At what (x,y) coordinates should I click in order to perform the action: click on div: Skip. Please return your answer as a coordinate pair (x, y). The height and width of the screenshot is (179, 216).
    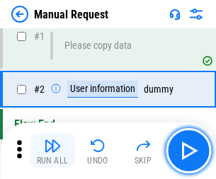
    Looking at the image, I should click on (143, 161).